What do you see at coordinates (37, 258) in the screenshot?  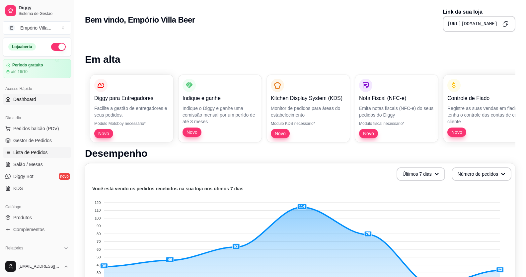 I see `a: Relatórios de vendas` at bounding box center [37, 258].